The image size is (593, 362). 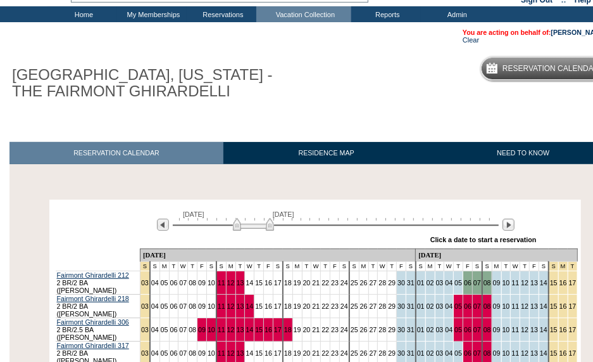 I want to click on a: Fairmont Ghirardelli 306, so click(x=93, y=322).